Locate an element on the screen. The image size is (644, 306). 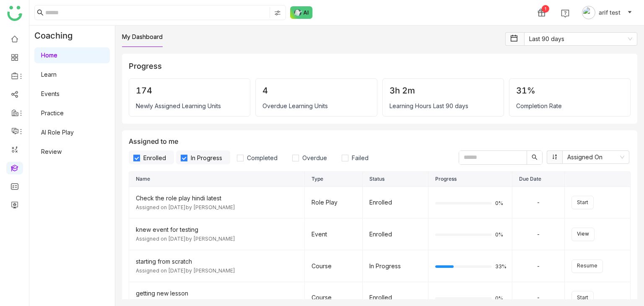
div: Learning Hours Last 90 days is located at coordinates (443, 106).